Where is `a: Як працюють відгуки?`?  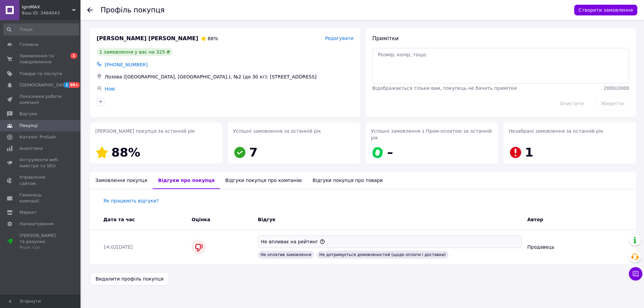
a: Як працюють відгуки? is located at coordinates (131, 201).